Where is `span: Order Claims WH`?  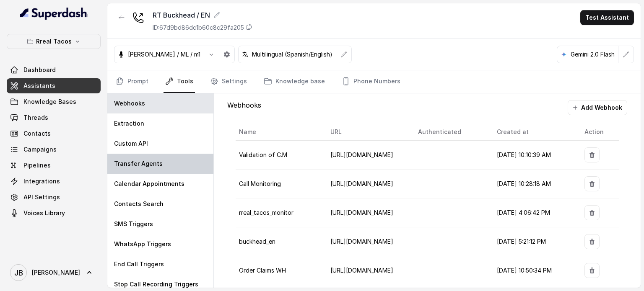 span: Order Claims WH is located at coordinates (262, 270).